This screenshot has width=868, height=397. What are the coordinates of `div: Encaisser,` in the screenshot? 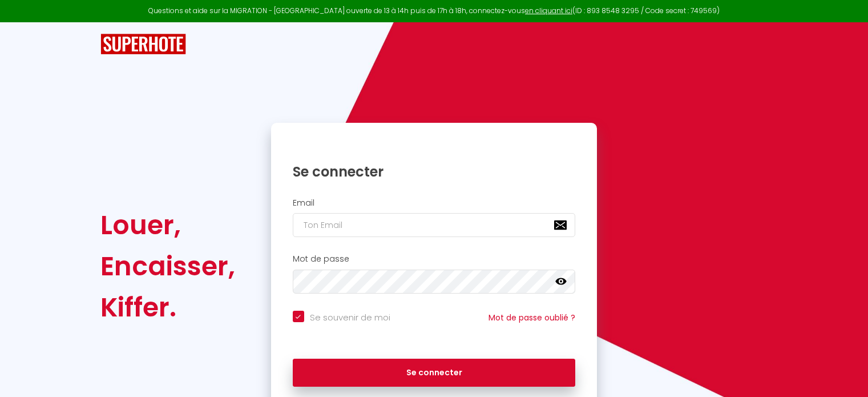 It's located at (168, 266).